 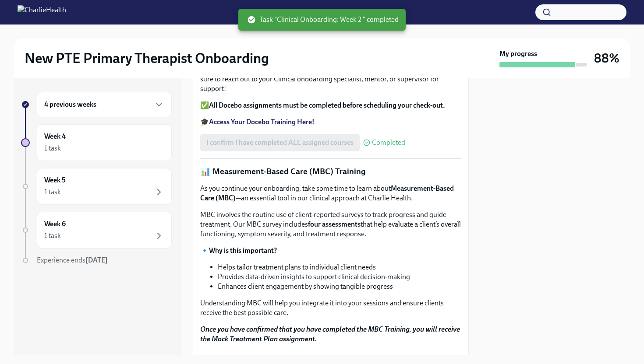 What do you see at coordinates (96, 230) in the screenshot?
I see `a: Week 61 task` at bounding box center [96, 230].